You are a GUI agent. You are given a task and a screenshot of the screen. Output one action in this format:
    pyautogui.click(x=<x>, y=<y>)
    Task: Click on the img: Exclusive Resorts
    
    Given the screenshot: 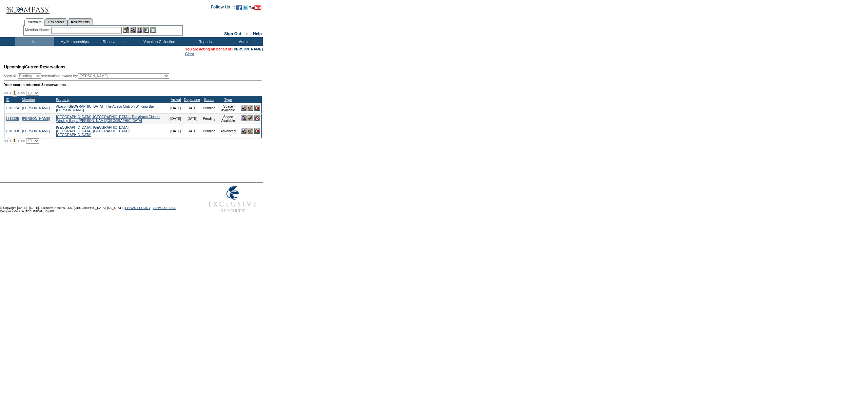 What is the action you would take?
    pyautogui.click(x=233, y=199)
    